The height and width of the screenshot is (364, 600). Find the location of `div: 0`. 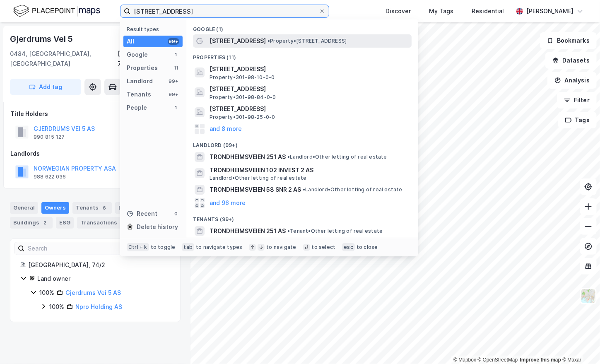

div: 0 is located at coordinates (176, 214).